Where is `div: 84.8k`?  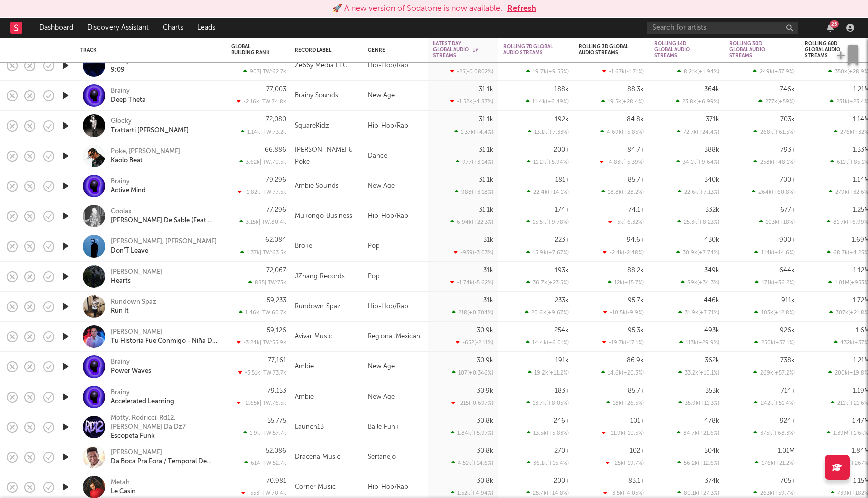 div: 84.8k is located at coordinates (635, 119).